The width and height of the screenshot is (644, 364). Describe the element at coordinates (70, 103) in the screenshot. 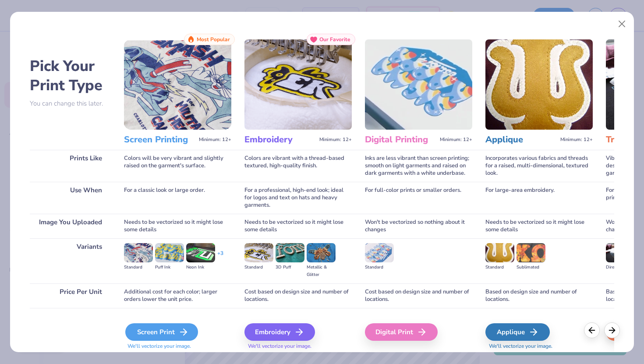

I see `p: You can change this later.` at that location.